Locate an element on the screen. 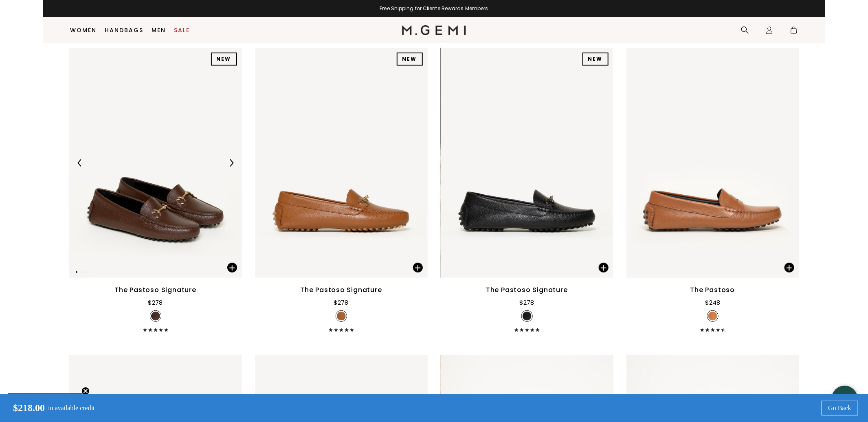 Image resolution: width=868 pixels, height=422 pixels. img: v_7387852013627_SWATCH_50x.jpg is located at coordinates (527, 316).